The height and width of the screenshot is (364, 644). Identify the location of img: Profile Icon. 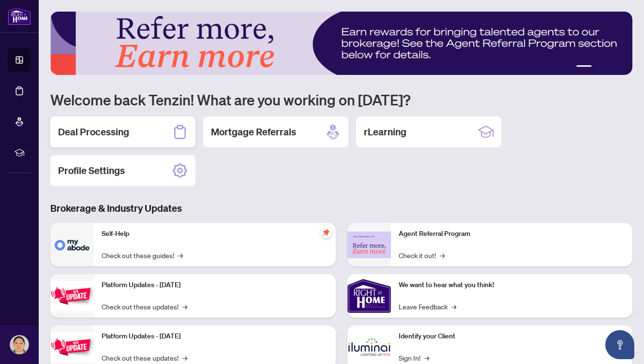
(19, 345).